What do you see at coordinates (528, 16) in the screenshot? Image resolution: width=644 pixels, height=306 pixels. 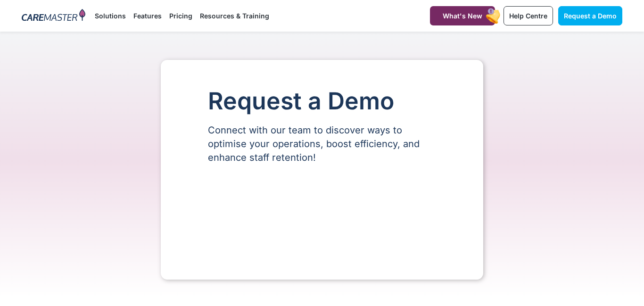 I see `span: Help Centre` at bounding box center [528, 16].